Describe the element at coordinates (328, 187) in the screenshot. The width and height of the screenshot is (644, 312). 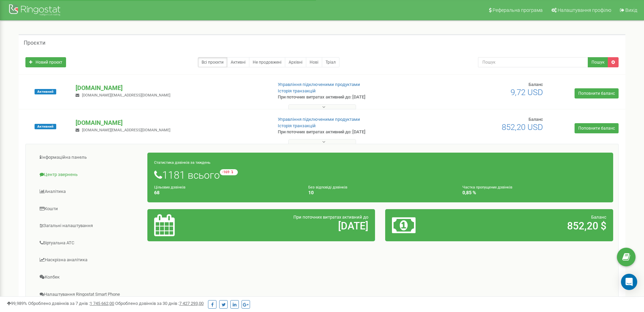
I see `small: Без відповіді дзвінків` at that location.